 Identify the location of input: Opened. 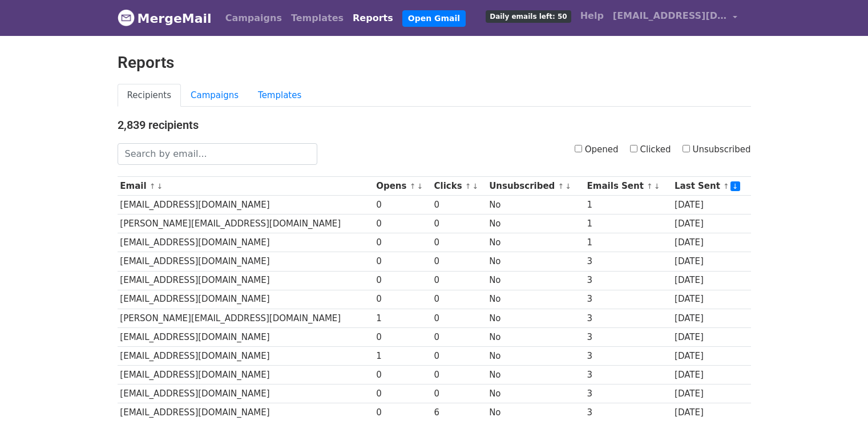
(578, 148).